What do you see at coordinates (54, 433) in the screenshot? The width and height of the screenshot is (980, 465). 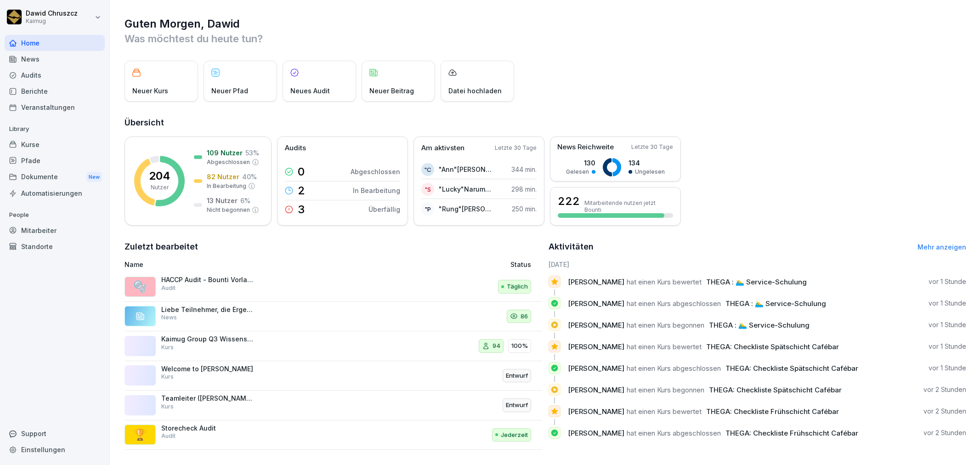 I see `div: Support` at bounding box center [54, 433].